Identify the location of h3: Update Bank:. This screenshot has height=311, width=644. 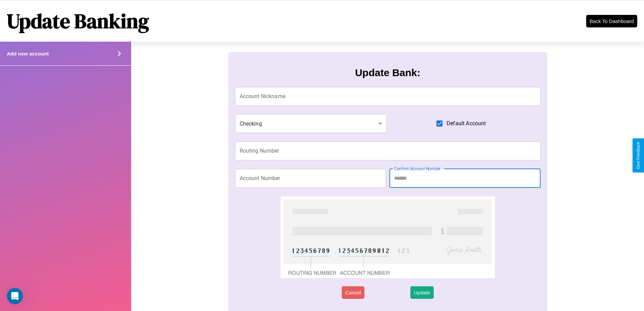
(387, 73).